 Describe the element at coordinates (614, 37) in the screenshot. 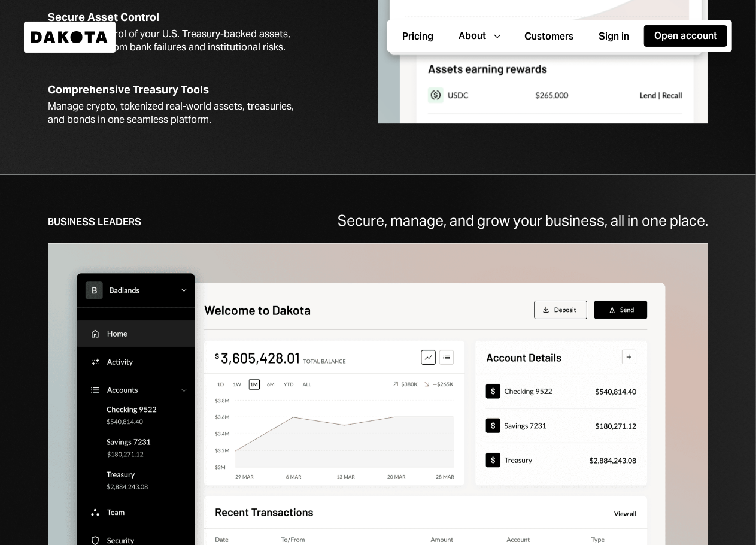

I see `button: Sign in` at that location.